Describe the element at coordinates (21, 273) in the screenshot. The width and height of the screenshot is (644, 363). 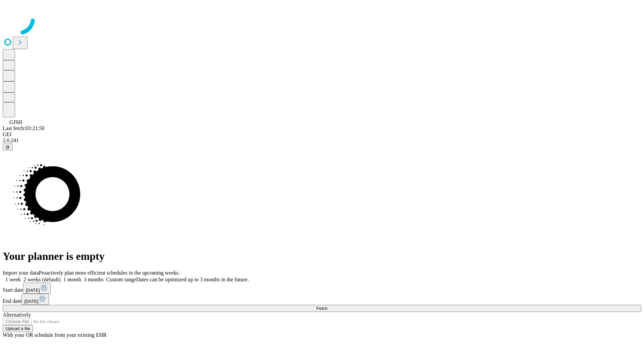
I see `span: Import your data` at that location.